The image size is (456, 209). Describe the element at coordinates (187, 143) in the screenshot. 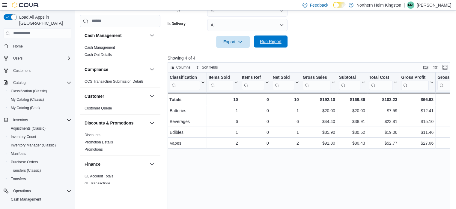

I see `div: Vapes` at that location.